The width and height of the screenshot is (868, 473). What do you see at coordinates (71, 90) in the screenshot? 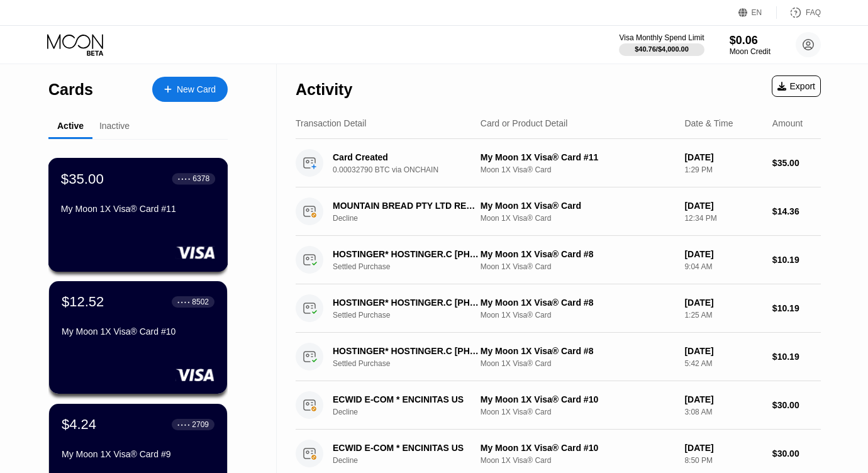
I see `div: Cards` at bounding box center [71, 90].